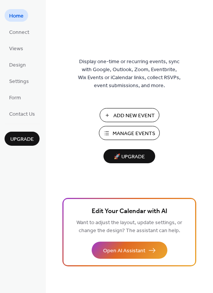 The width and height of the screenshot is (213, 293). What do you see at coordinates (130, 115) in the screenshot?
I see `button: Add New Event` at bounding box center [130, 115].